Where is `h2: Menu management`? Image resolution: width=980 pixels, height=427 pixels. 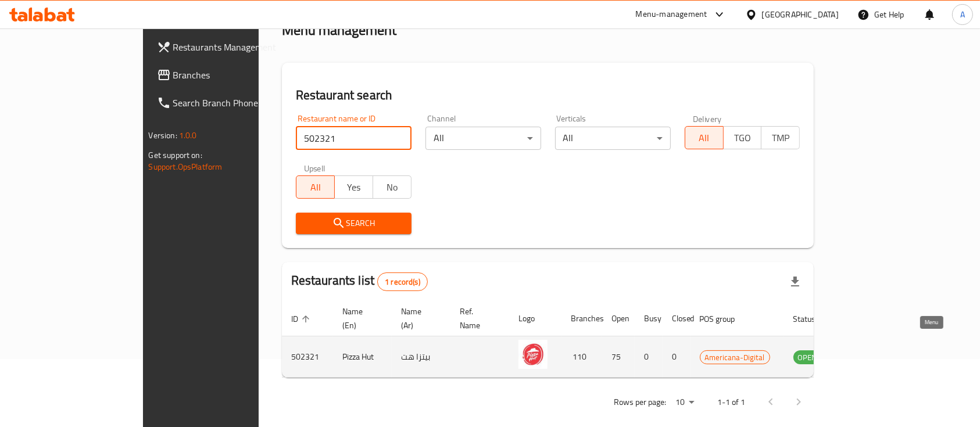
h2: Menu management is located at coordinates (339, 30).